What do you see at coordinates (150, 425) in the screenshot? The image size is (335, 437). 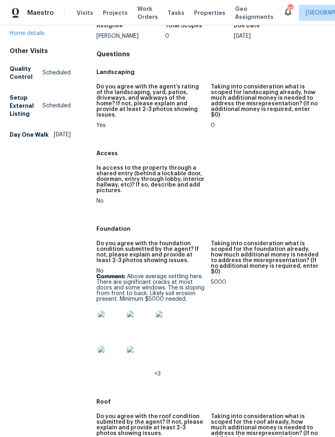 I see `h5: Do you agree with the roof condition submitted by the agent? If not, please explain and provide a...` at bounding box center [150, 425].